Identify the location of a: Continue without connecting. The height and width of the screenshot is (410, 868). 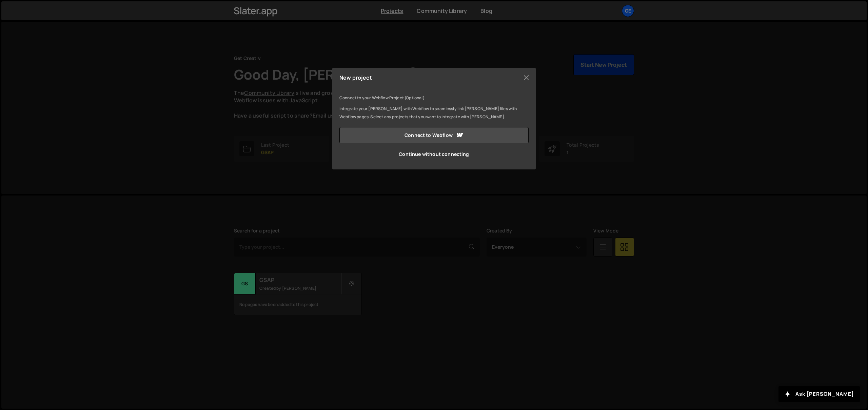
(434, 154).